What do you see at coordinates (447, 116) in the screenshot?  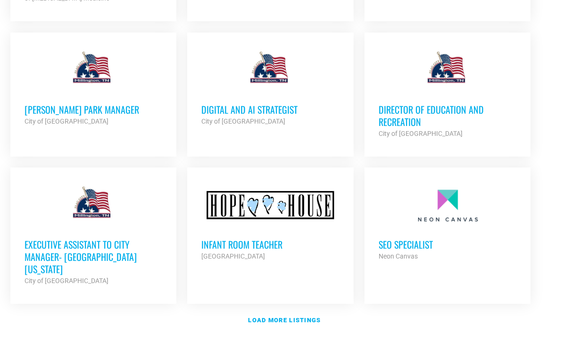 I see `h3: Director of Education and Recreation` at bounding box center [447, 116].